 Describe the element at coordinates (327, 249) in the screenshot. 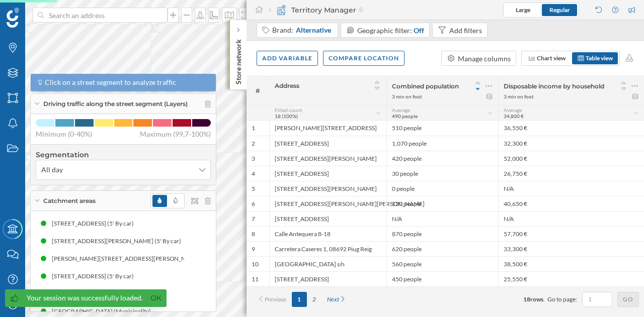

I see `div: Carretera Caseres 1, 08692 Piug Reig` at that location.